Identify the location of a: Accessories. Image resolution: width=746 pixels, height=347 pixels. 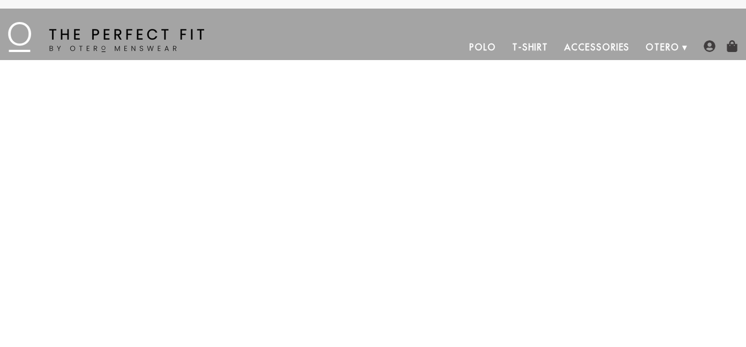
(597, 47).